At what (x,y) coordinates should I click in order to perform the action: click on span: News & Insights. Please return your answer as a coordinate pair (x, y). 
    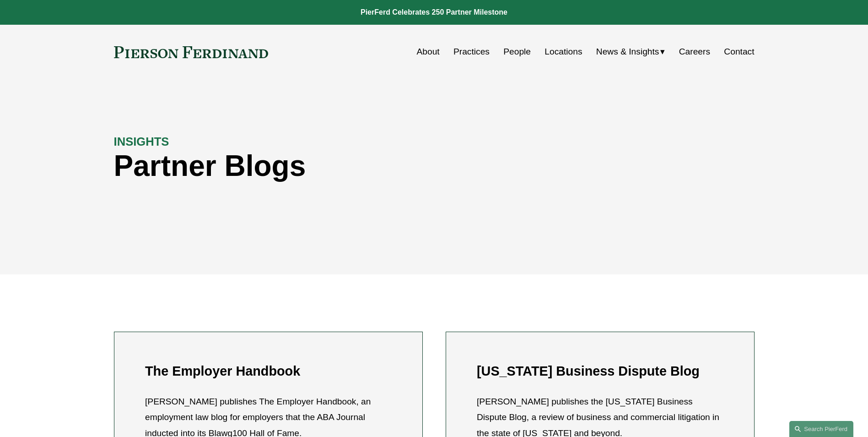
    Looking at the image, I should click on (628, 52).